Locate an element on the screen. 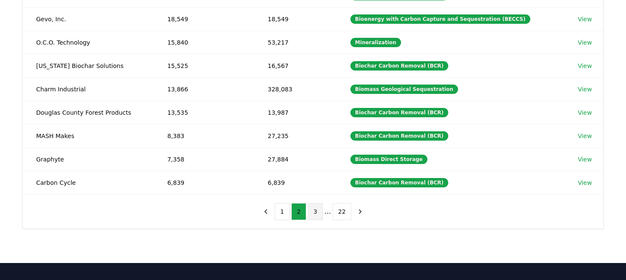 This screenshot has height=280, width=626. div: Bioenergy with Carbon Capture and Sequestration (BECCS) is located at coordinates (440, 19).